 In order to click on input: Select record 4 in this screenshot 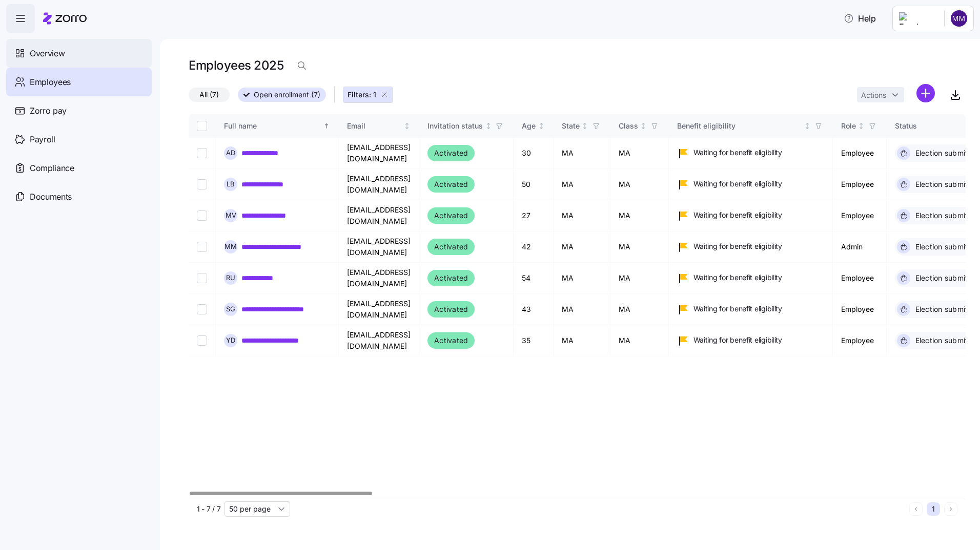, I will do `click(202, 247)`.